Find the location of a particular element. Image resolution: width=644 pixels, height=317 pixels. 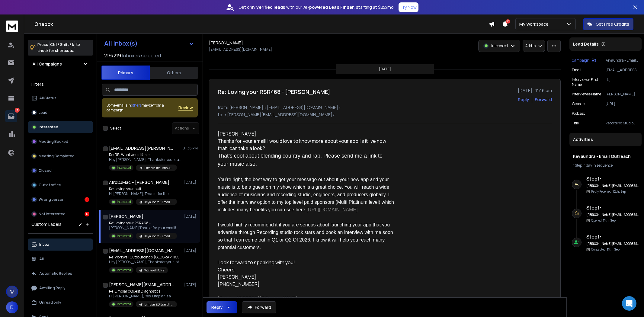

button: Awaiting Reply is located at coordinates (60, 288).